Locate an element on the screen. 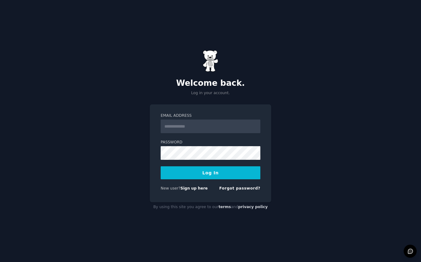  a: Sign up here is located at coordinates (194, 188).